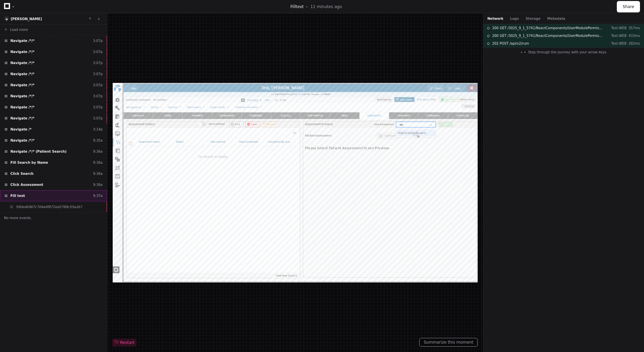 The width and height of the screenshot is (644, 352). I want to click on span: CARE PLAN, so click(45, 58).